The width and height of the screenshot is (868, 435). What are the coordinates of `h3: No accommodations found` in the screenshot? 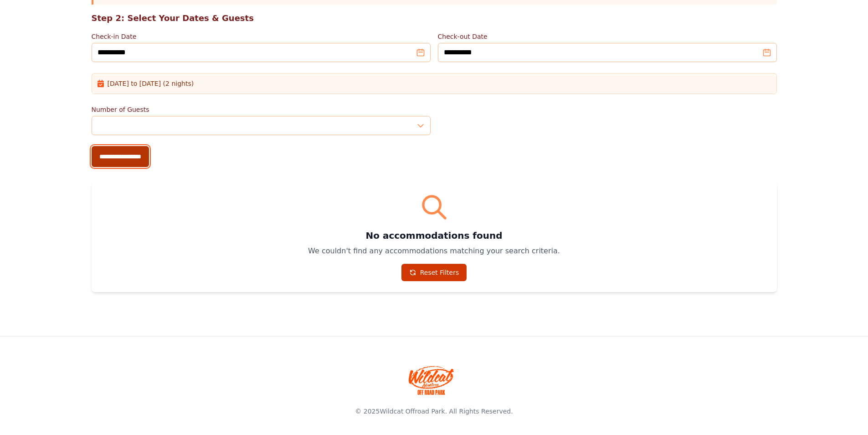 It's located at (435, 235).